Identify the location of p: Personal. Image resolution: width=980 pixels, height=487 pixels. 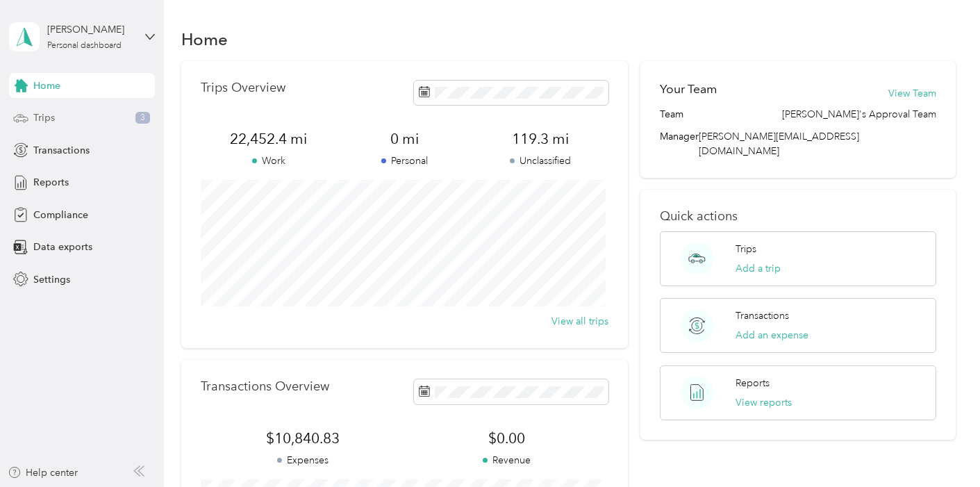
(405, 161).